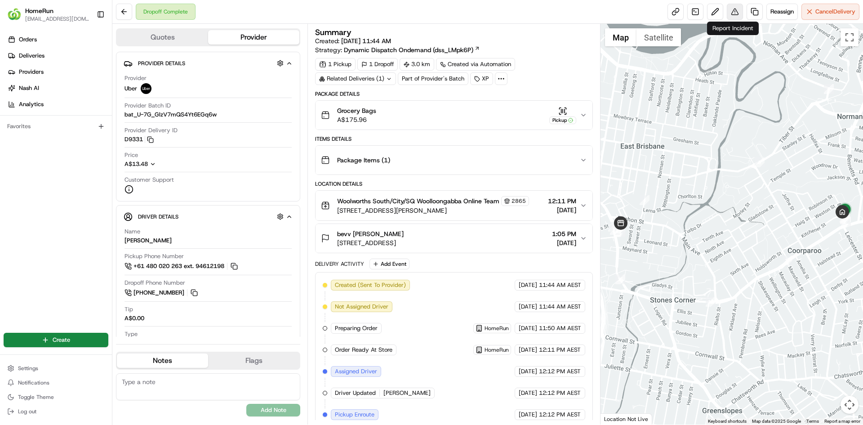 Image resolution: width=863 pixels, height=425 pixels. What do you see at coordinates (182, 266) in the screenshot?
I see `button: +61 480 020 263 ext. 94612198` at bounding box center [182, 266].